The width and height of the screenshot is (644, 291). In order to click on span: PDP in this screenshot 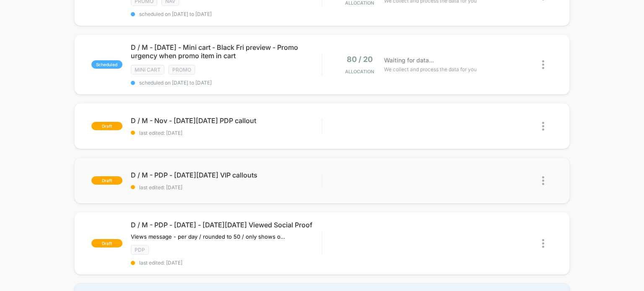, I will do `click(140, 249)`.